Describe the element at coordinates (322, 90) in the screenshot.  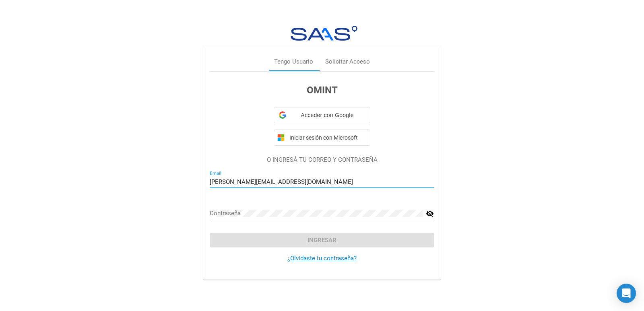
I see `h3: OMINT` at that location.